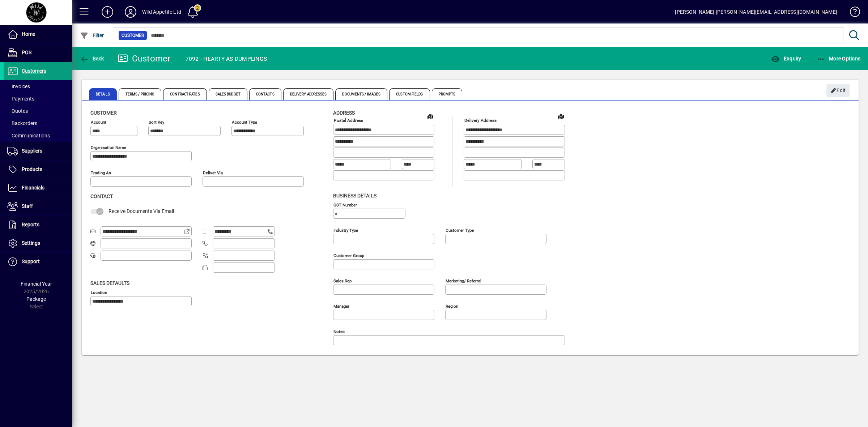 This screenshot has width=868, height=427. What do you see at coordinates (852, 13) in the screenshot?
I see `a: Knowledge Base` at bounding box center [852, 13].